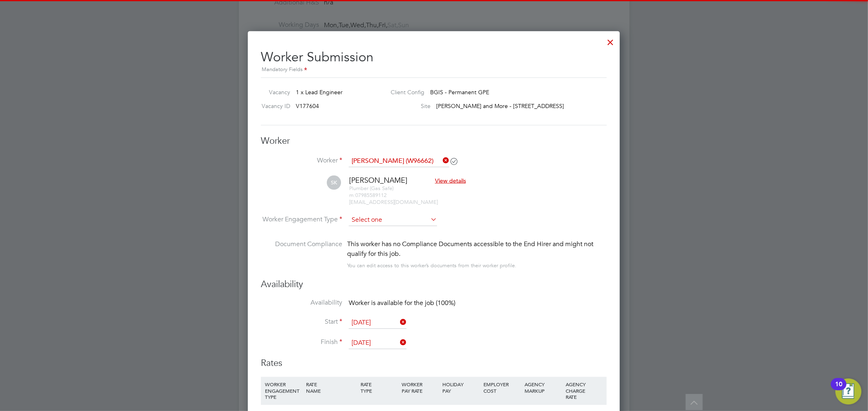  What do you see at coordinates (302, 254) in the screenshot?
I see `label: Document Compliance` at bounding box center [302, 254].